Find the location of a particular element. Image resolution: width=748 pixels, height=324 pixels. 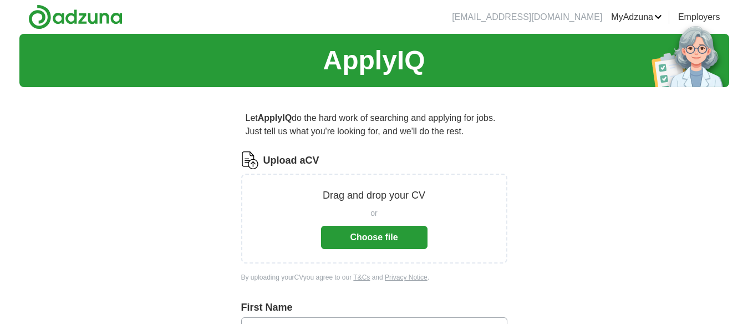

button: Choose file is located at coordinates (374, 237).